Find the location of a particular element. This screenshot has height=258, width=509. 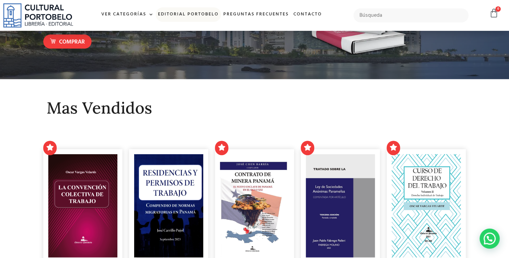

img: OSCAR_VARGAS is located at coordinates (426, 206).